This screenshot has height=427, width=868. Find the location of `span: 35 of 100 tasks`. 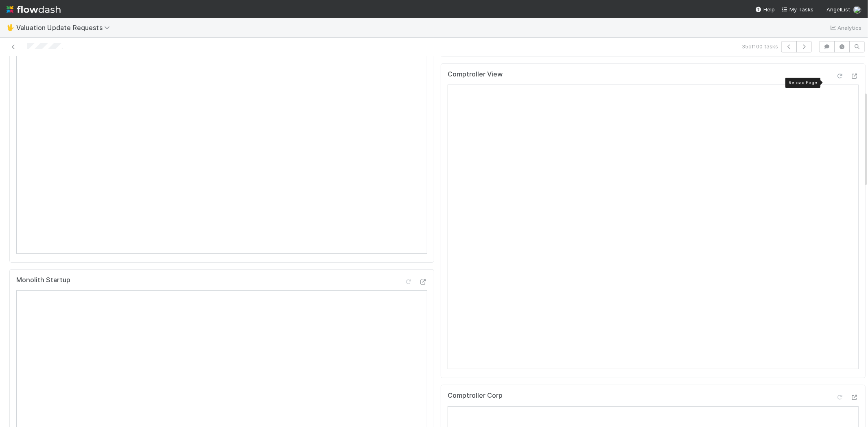

span: 35 of 100 tasks is located at coordinates (759, 47).